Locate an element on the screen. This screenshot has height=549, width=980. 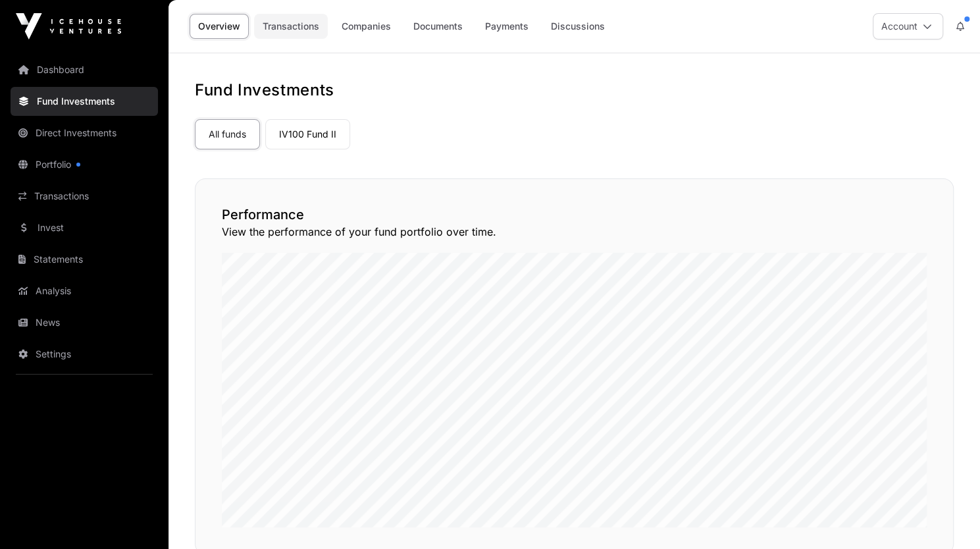
a: Analysis is located at coordinates (85, 292).